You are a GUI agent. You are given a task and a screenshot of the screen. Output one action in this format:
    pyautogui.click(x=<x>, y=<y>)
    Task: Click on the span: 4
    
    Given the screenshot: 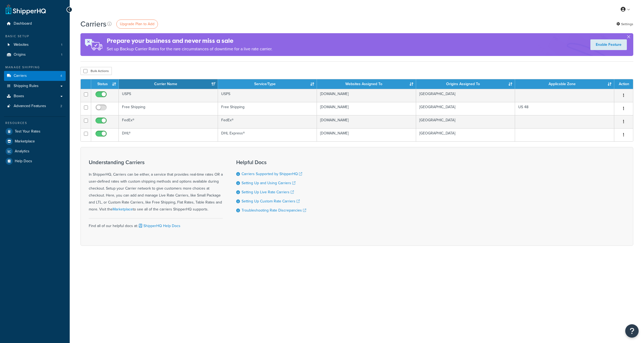 What is the action you would take?
    pyautogui.click(x=61, y=76)
    